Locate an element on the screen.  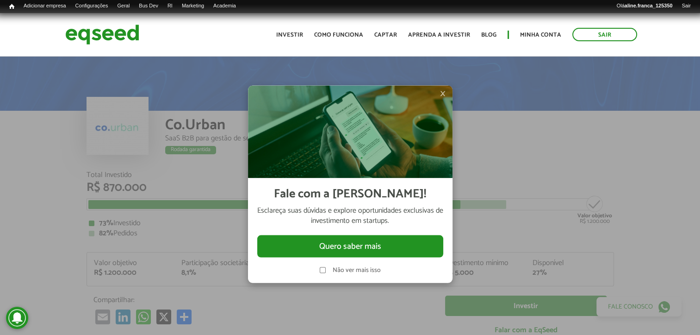
a: Como funciona is located at coordinates (339, 35).